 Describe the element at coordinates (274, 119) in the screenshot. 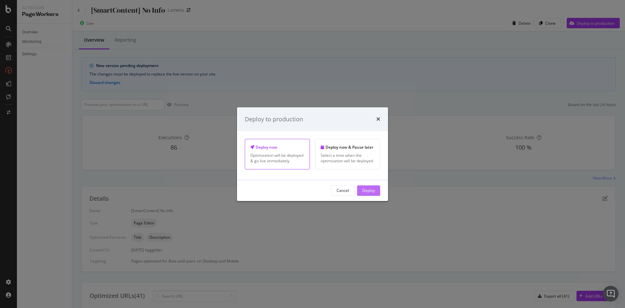

I see `div: Deploy to production` at that location.